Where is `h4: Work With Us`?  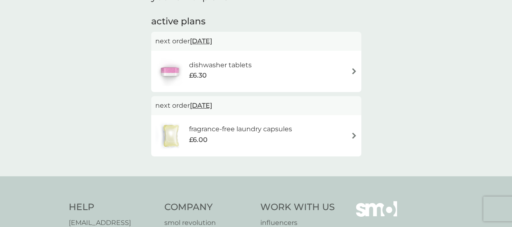 h4: Work With Us is located at coordinates (298, 207).